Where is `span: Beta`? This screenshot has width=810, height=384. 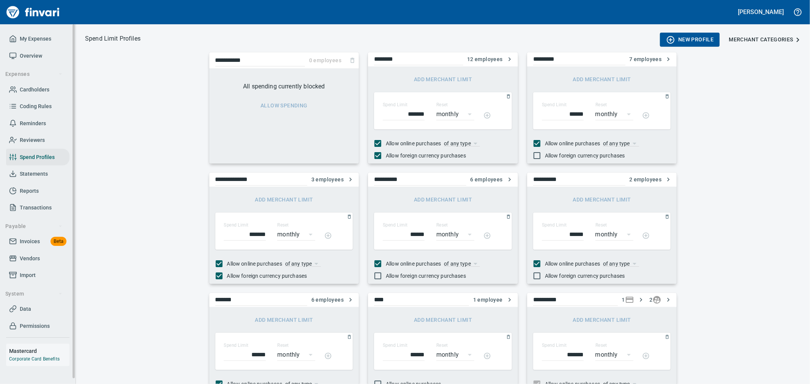 span: Beta is located at coordinates (58, 242).